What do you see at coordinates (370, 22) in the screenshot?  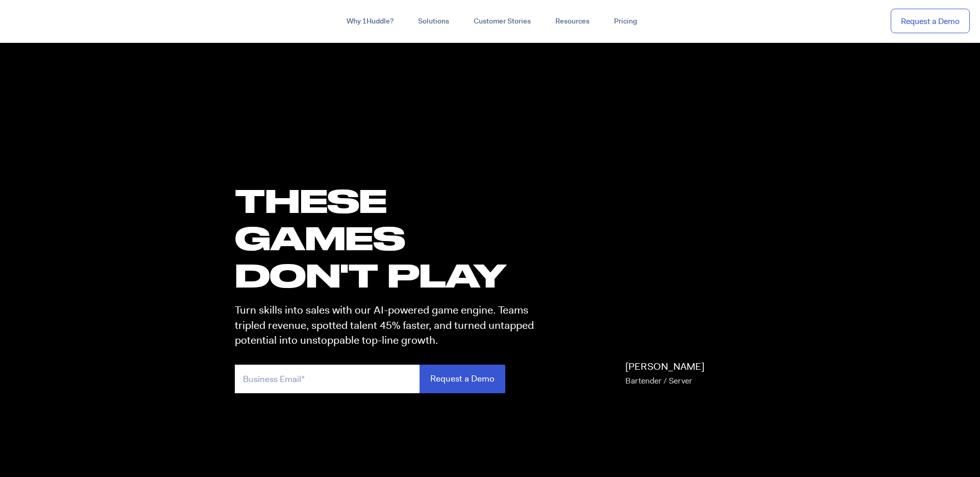 I see `a: Why 1Huddle?` at bounding box center [370, 22].